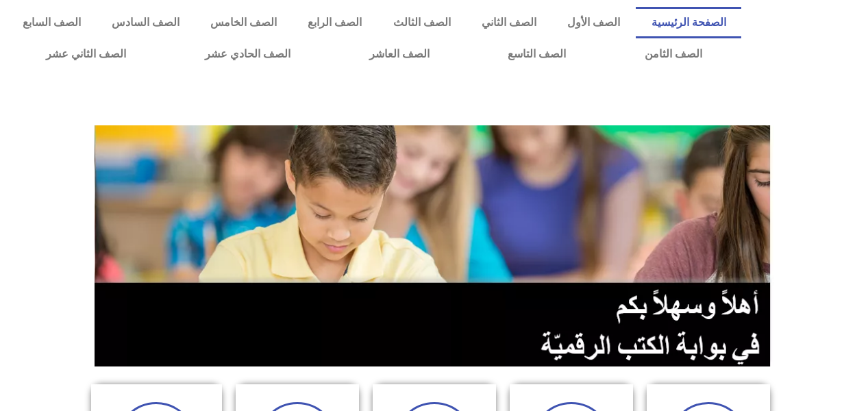  Describe the element at coordinates (336, 22) in the screenshot. I see `a: الصف الرابع` at that location.